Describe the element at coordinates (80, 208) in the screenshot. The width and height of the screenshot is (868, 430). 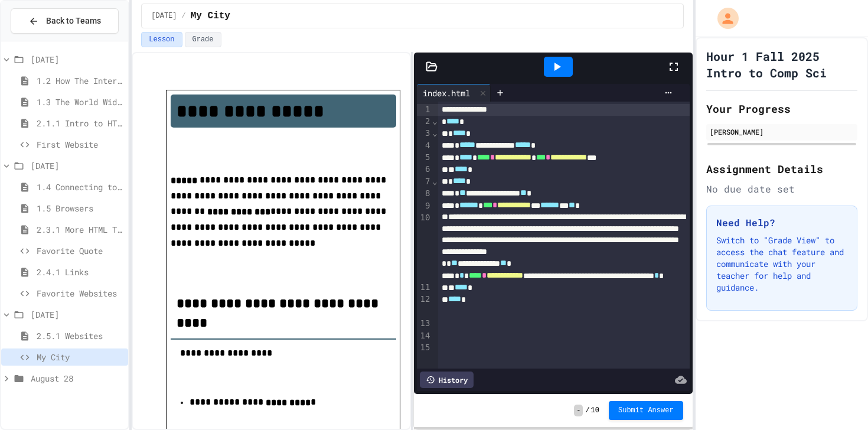
I see `span: 1.5 Browsers` at that location.